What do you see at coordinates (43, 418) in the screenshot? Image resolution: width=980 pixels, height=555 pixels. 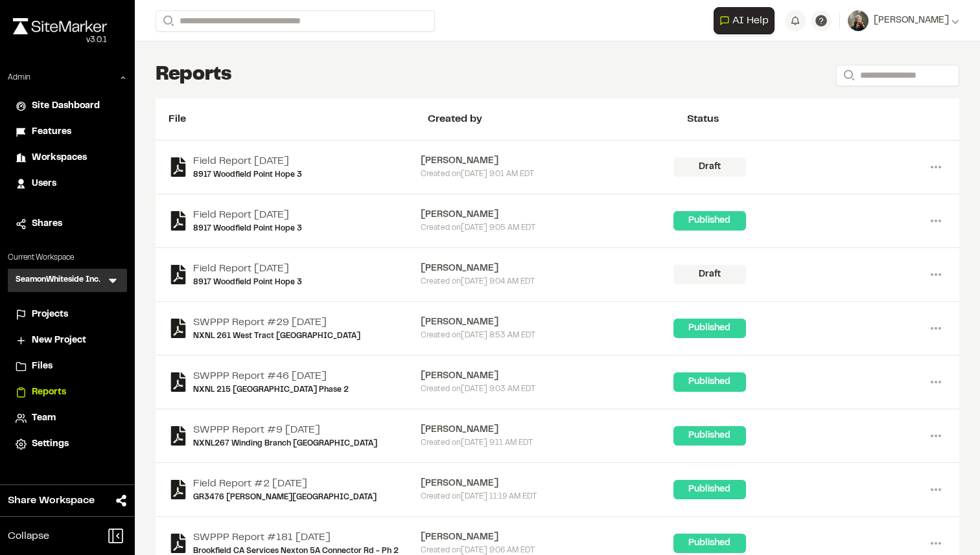 I see `span: Team` at bounding box center [43, 418].